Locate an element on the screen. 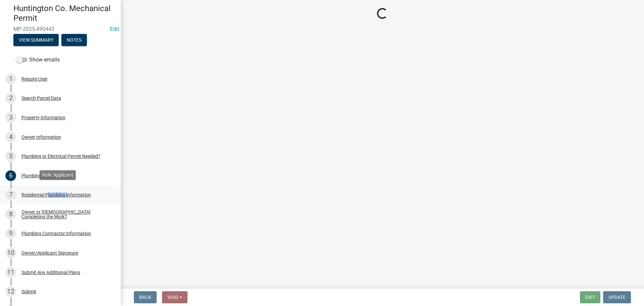  div: Plumbing or Electrical Permit Needed? is located at coordinates (61, 156).